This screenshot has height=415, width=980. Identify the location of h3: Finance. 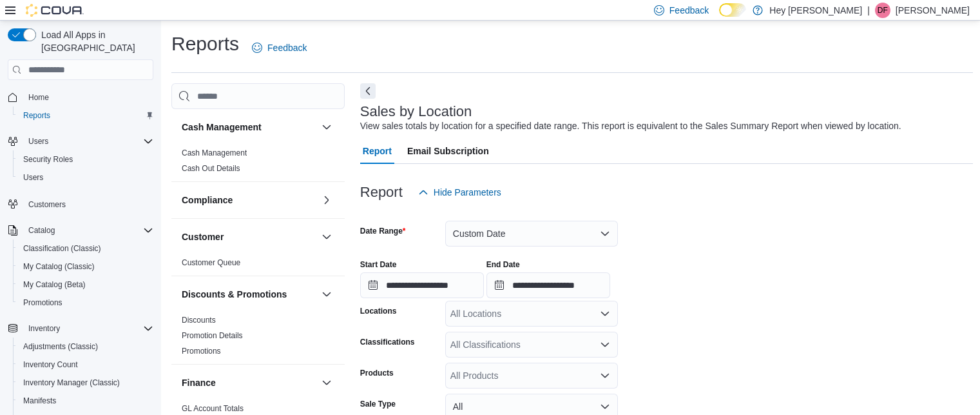
(198, 382).